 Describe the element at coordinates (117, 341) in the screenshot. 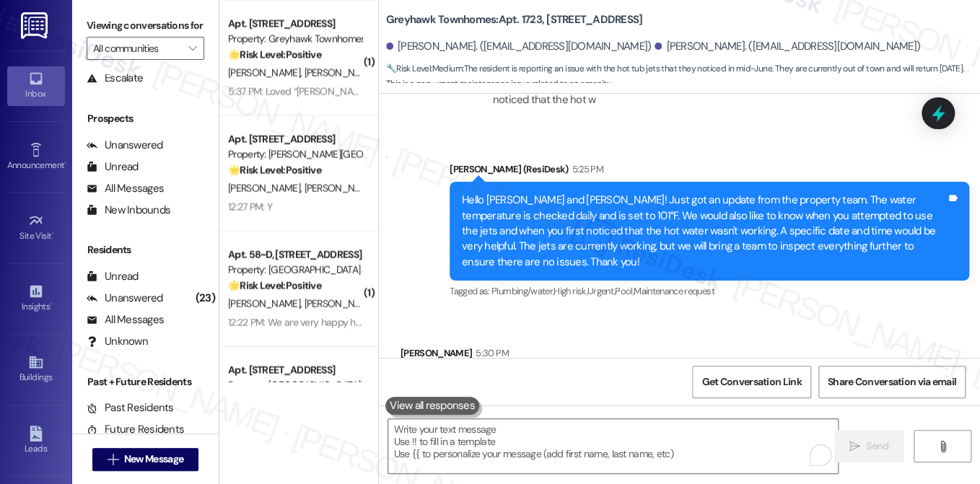

I see `div: Unknown` at that location.